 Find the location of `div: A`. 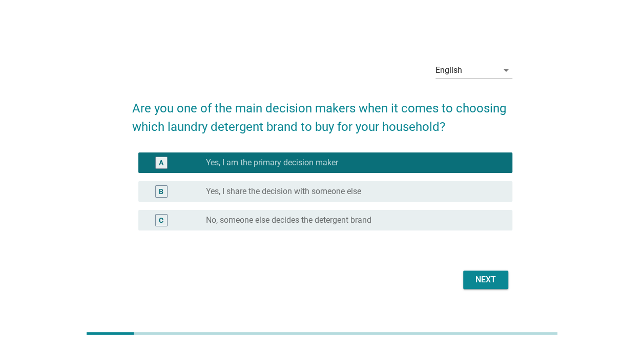

div: A is located at coordinates (161, 163).